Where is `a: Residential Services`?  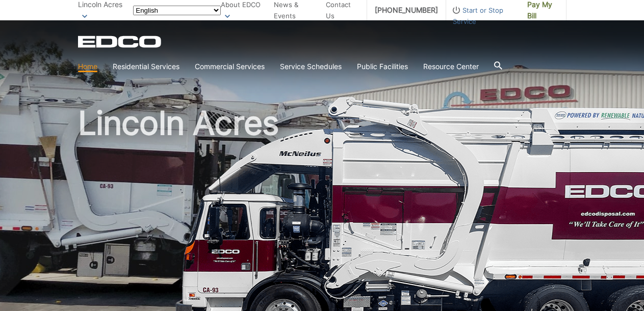
a: Residential Services is located at coordinates (146, 67).